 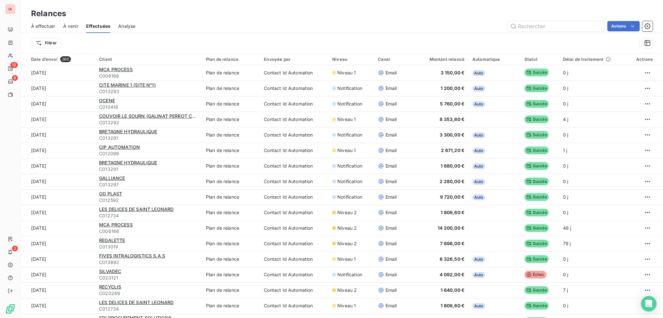 What do you see at coordinates (155, 116) in the screenshot?
I see `span: COUVOIR LE SOURN (GALINAT PERROT COUVOIR)` at bounding box center [155, 116].